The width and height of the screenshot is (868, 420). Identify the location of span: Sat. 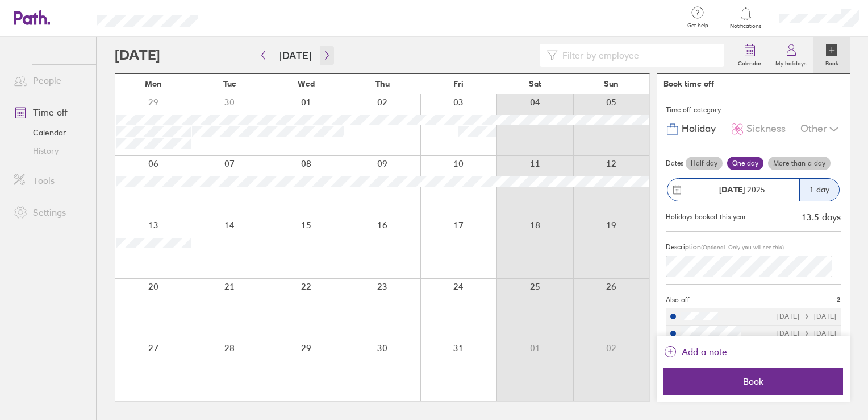
(535, 83).